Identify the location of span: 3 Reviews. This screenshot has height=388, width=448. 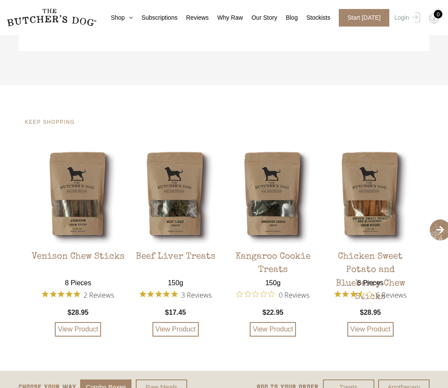
(196, 295).